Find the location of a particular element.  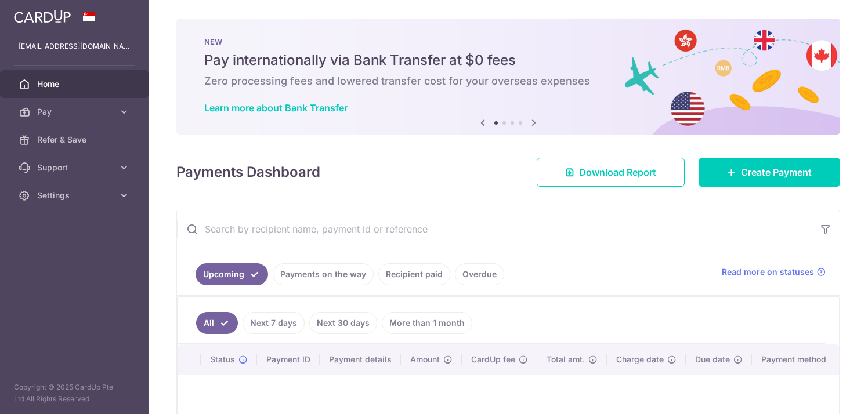

span: Download Report is located at coordinates (618, 172).